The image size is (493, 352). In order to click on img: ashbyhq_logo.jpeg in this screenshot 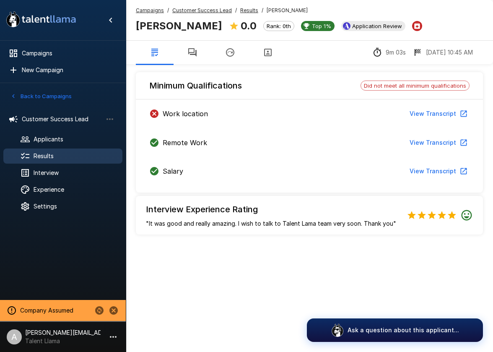, I will do `click(347, 26)`.